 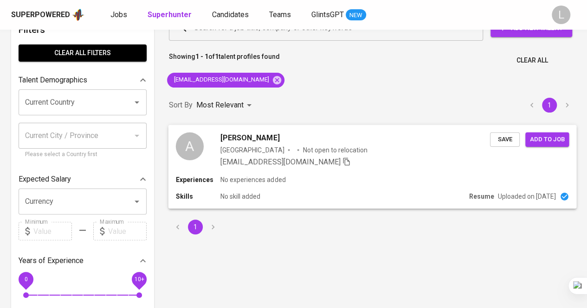 What do you see at coordinates (83, 53) in the screenshot?
I see `span: Clear All filters` at bounding box center [83, 53].